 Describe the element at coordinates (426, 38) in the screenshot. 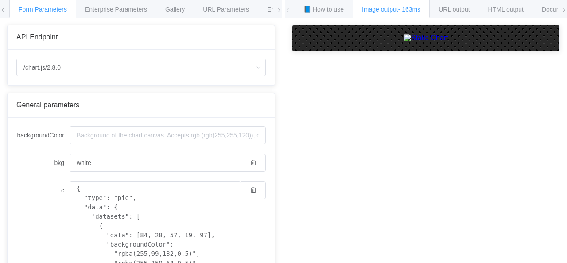

I see `a: Static Chart` at that location.